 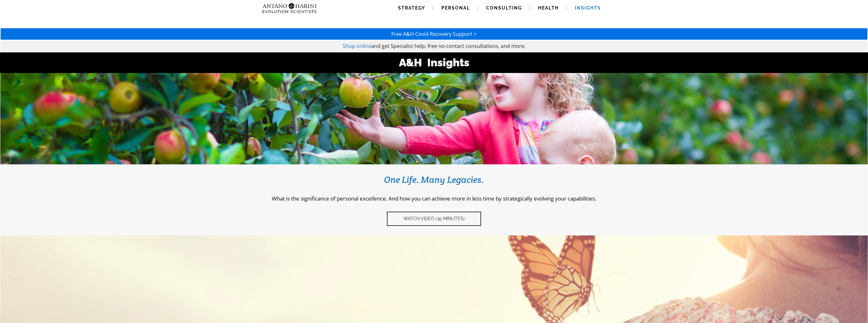 What do you see at coordinates (434, 180) in the screenshot?
I see `h3: One Life. Many Legacies.` at bounding box center [434, 180].